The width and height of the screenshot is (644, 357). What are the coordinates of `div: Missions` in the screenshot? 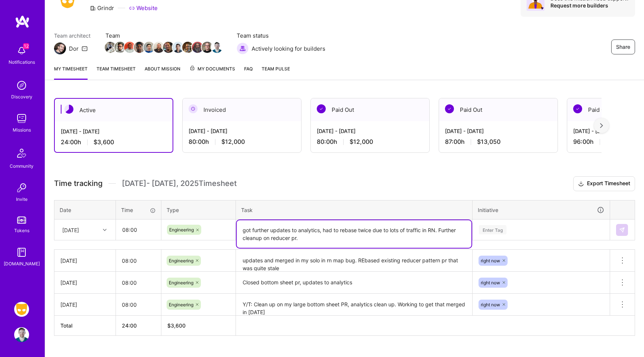 It's located at (22, 130).